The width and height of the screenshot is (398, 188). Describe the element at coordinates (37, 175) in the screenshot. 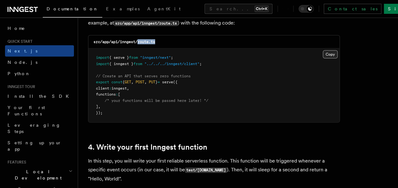

I see `span: Local Development` at that location.